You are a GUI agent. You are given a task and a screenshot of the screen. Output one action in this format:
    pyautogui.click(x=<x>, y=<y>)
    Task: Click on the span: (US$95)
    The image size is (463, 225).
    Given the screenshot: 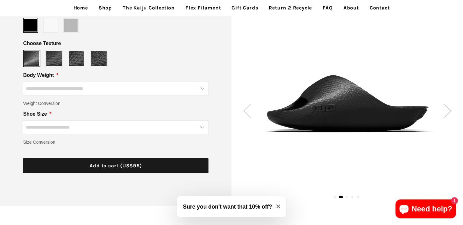 What is the action you would take?
    pyautogui.click(x=131, y=165)
    